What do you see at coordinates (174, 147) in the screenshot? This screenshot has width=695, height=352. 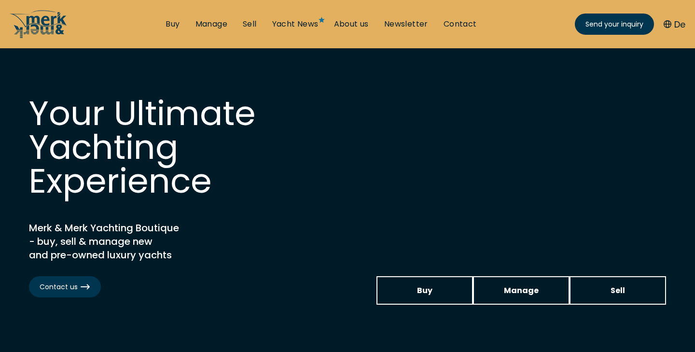 I see `h1: Your Ultimate Yachting Experience` at bounding box center [174, 147].